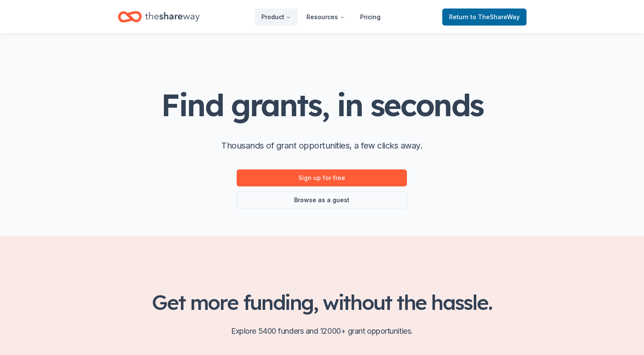  What do you see at coordinates (322, 331) in the screenshot?
I see `p: Explore 5400 funders and 12000+ grant opportunities.` at bounding box center [322, 331].